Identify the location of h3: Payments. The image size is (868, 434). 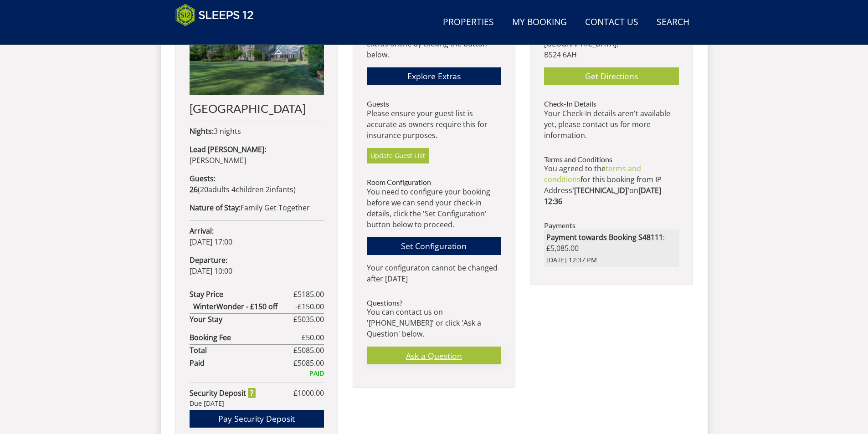
(611, 226).